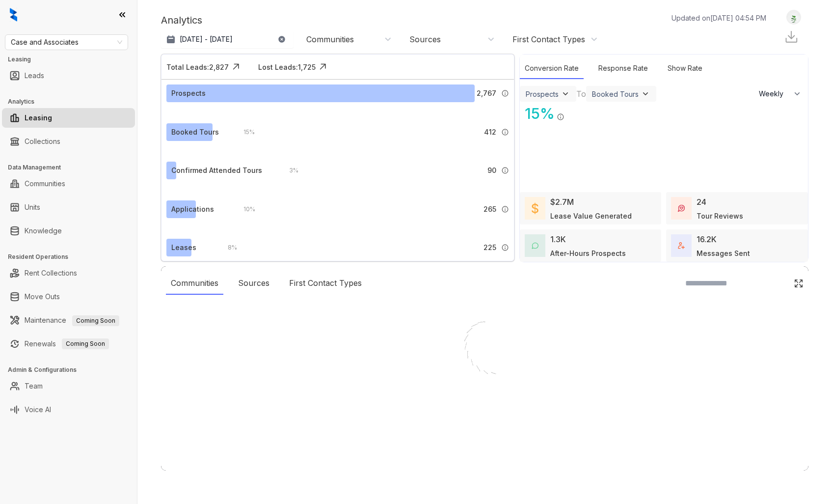 This screenshot has width=832, height=504. Describe the element at coordinates (245, 209) in the screenshot. I see `div: 10 %` at that location.